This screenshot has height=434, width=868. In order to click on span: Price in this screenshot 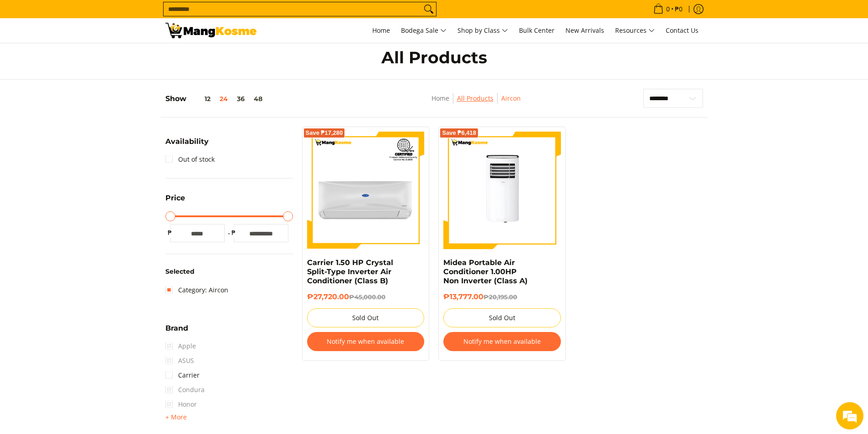, I will do `click(175, 198)`.